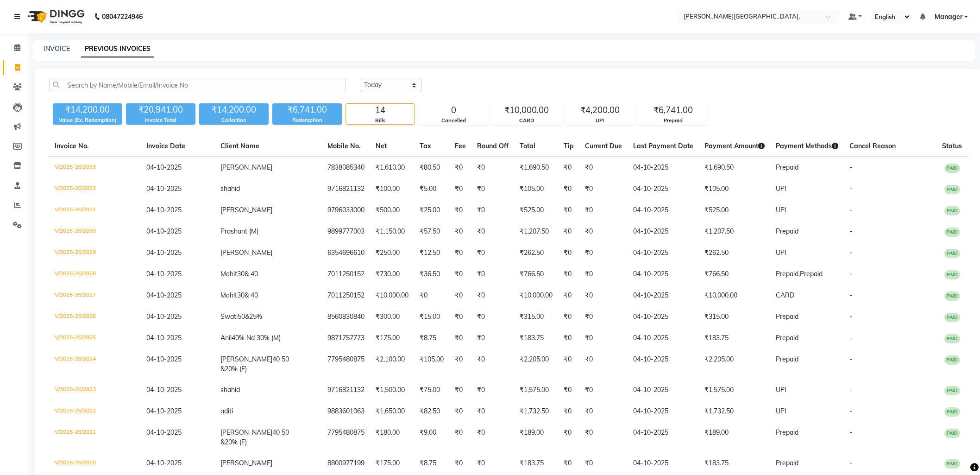  I want to click on span: aditi, so click(227, 411).